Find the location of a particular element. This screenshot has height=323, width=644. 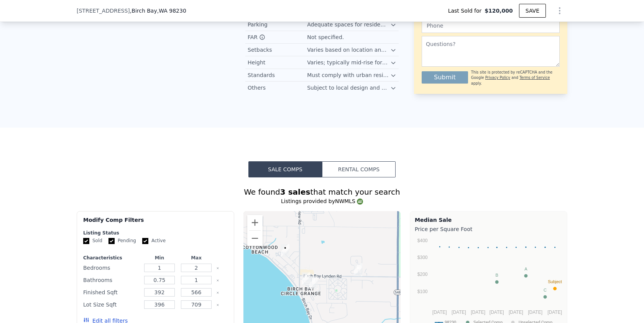

img: NWMLS Logo is located at coordinates (360, 201).